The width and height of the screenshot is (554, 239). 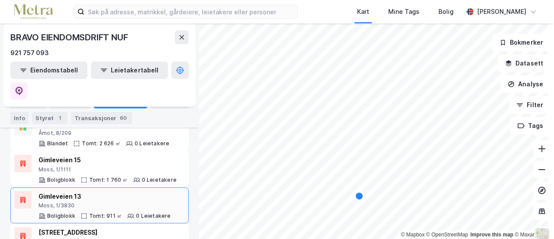 What do you see at coordinates (105, 205) in the screenshot?
I see `div: Moss, 1/3830` at bounding box center [105, 205].